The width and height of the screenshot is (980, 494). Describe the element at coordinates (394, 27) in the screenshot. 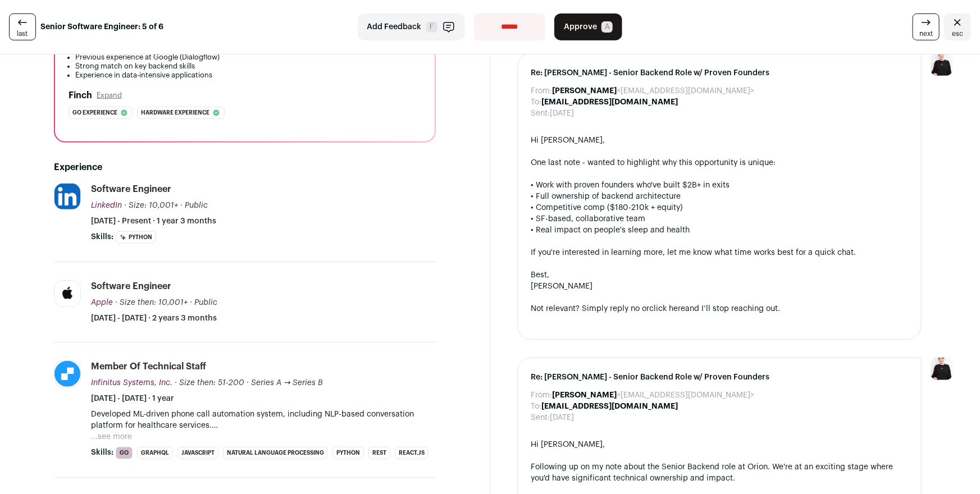

I see `span: Add Feedback` at that location.